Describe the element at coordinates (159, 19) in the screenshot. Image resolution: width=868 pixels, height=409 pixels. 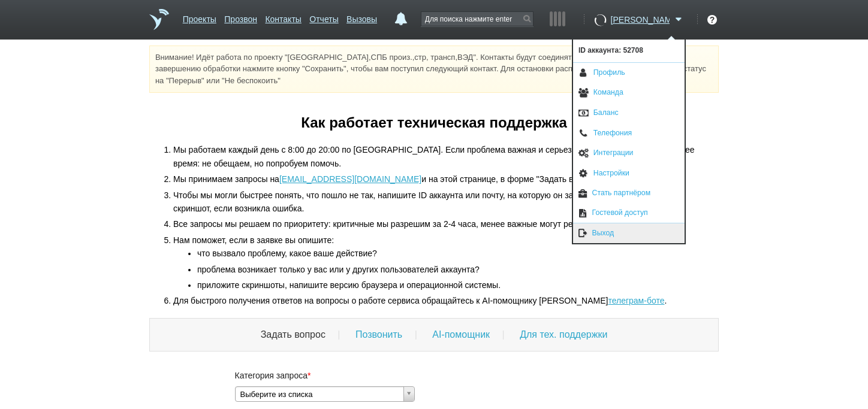
I see `a: На главную` at that location.